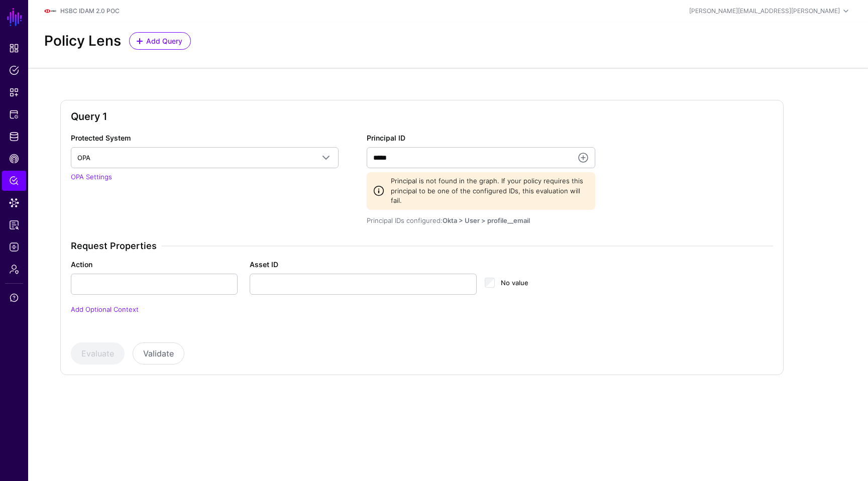 The width and height of the screenshot is (868, 481). I want to click on a: Identity Data Fabric, so click(14, 137).